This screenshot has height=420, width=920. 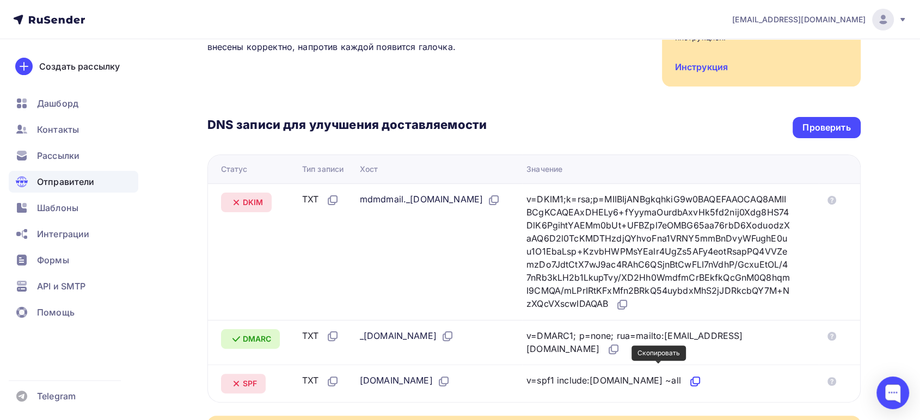 What do you see at coordinates (74, 130) in the screenshot?
I see `a: Контакты` at bounding box center [74, 130].